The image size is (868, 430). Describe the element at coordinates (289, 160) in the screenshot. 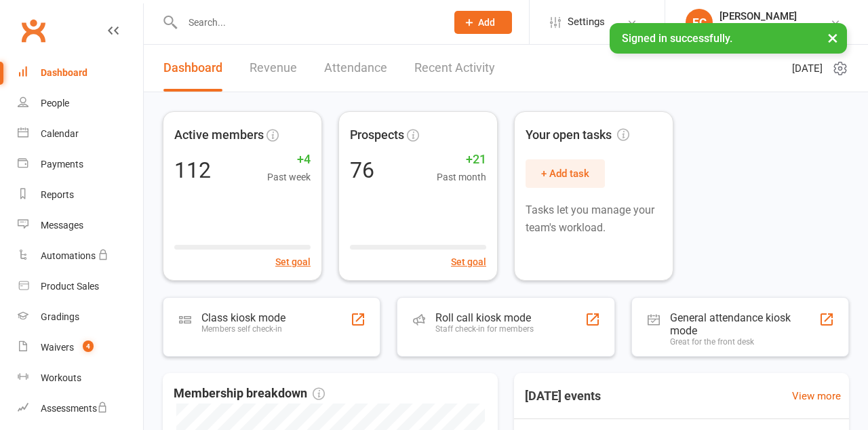

I see `span: +4` at that location.